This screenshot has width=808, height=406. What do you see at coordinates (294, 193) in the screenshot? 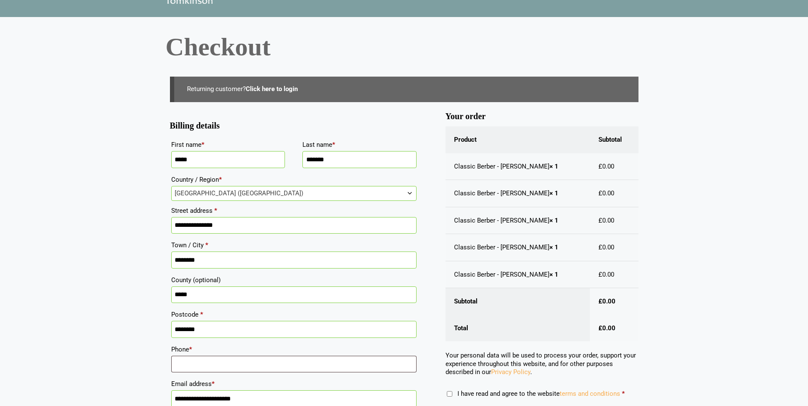
I see `span: Country / Region` at bounding box center [294, 193].